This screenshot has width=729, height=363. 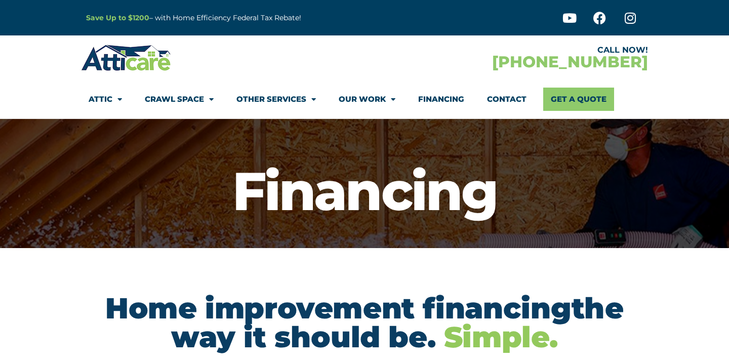 What do you see at coordinates (179, 99) in the screenshot?
I see `a: Crawl Space` at bounding box center [179, 99].